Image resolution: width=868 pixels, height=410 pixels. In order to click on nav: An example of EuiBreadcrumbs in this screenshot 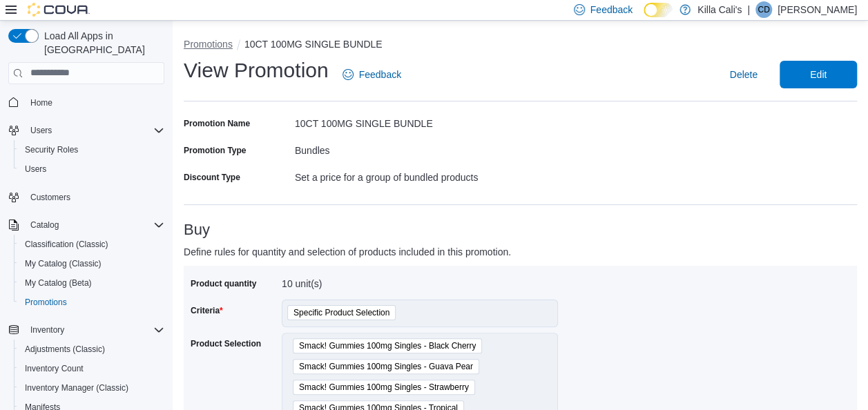, I will do `click(520, 46)`.